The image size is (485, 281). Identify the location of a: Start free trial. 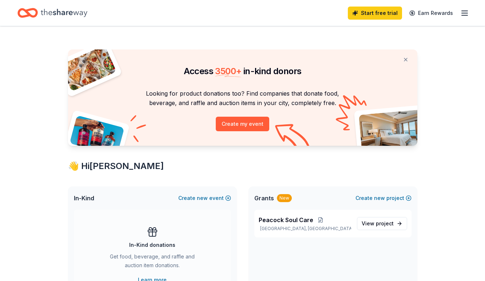
(375, 13).